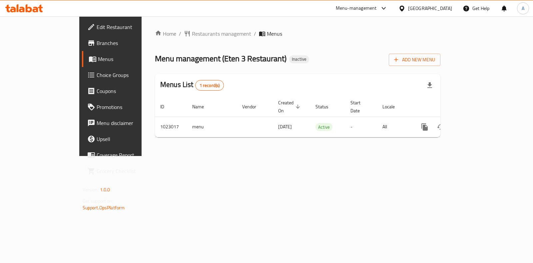 The width and height of the screenshot is (533, 263). I want to click on span: 1 record(s), so click(209, 85).